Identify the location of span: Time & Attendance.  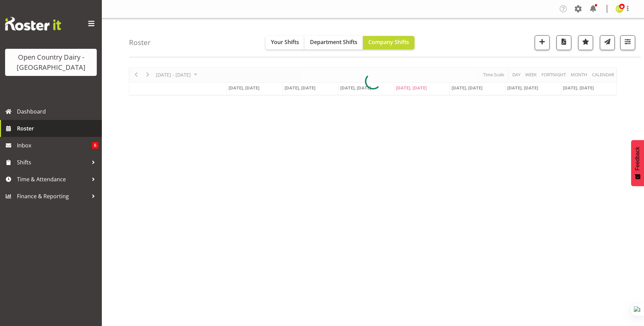
(52, 180).